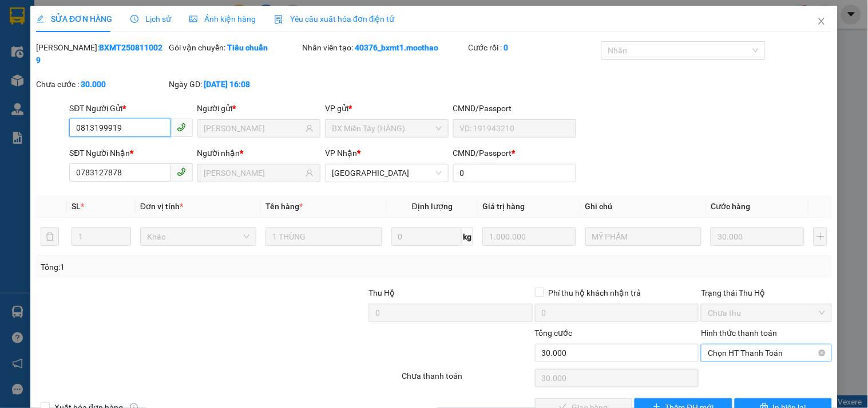 The image size is (868, 408). I want to click on input: Ghi Chú, so click(643, 236).